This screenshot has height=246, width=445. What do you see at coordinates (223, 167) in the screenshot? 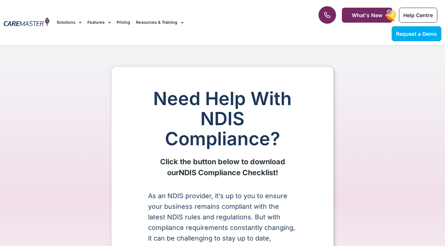
I see `strong: Click the button below to download our` at bounding box center [223, 167].